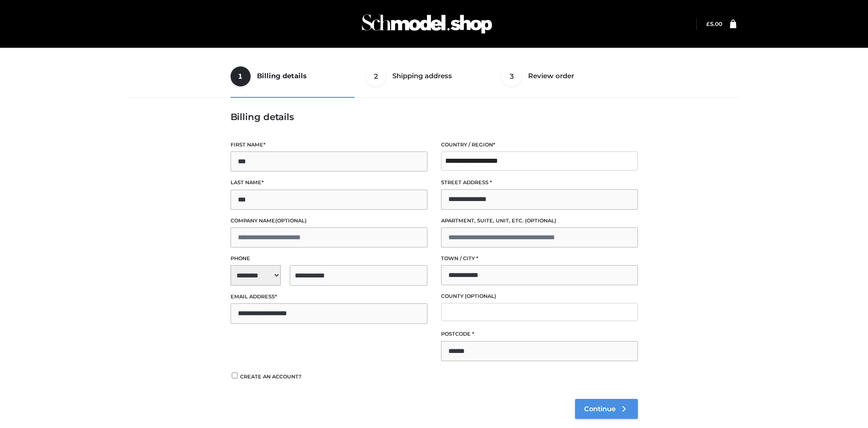 Image resolution: width=868 pixels, height=428 pixels. I want to click on label: Postcode, so click(539, 334).